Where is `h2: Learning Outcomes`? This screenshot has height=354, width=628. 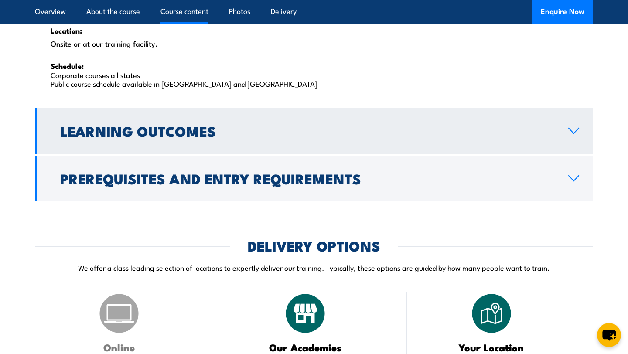
h2: Learning Outcomes is located at coordinates (307, 131).